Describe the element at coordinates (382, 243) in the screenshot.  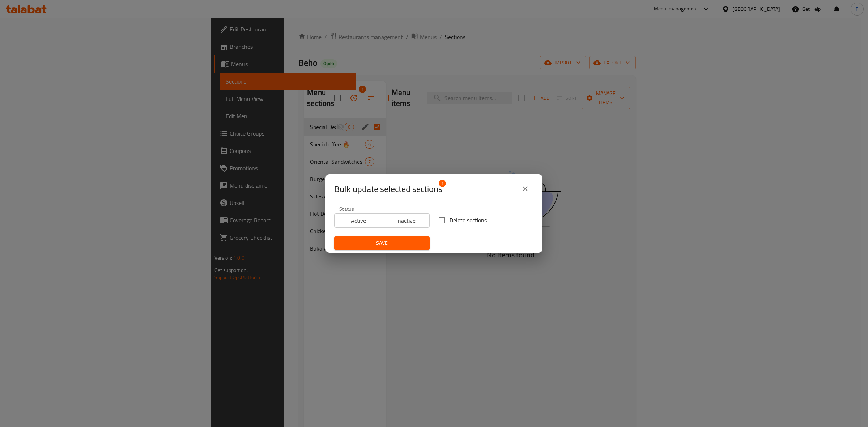
I see `span: Save` at that location.